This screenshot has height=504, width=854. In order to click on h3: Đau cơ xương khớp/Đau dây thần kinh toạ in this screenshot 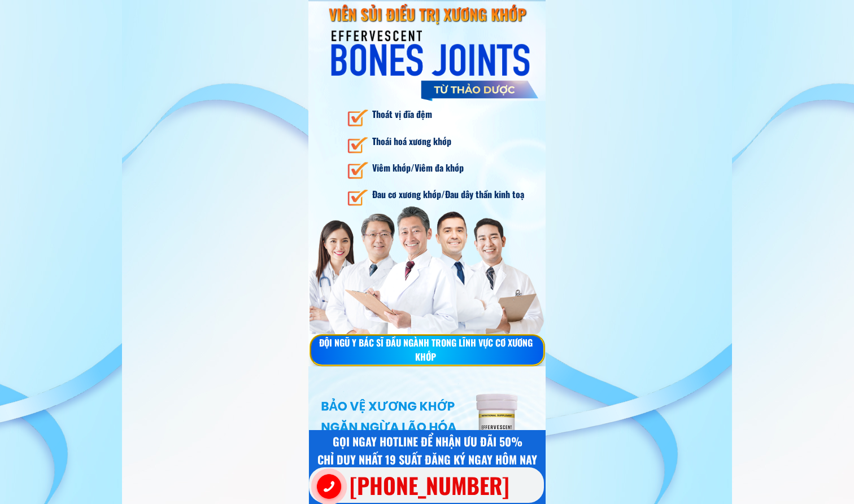, I will do `click(455, 195)`.